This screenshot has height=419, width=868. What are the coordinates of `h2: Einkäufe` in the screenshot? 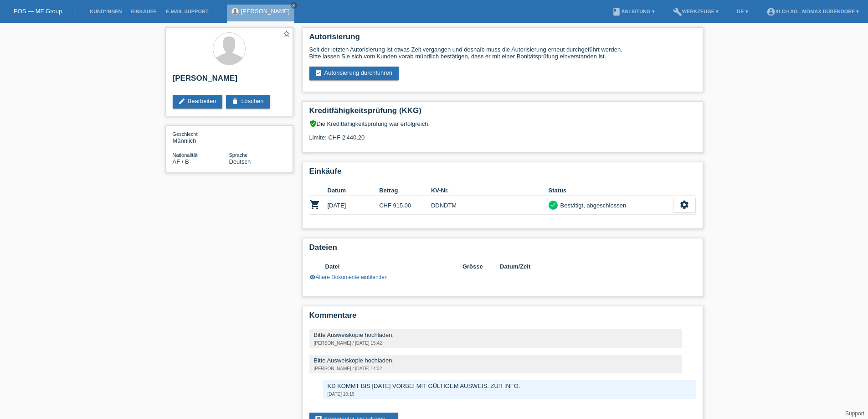 It's located at (502, 173).